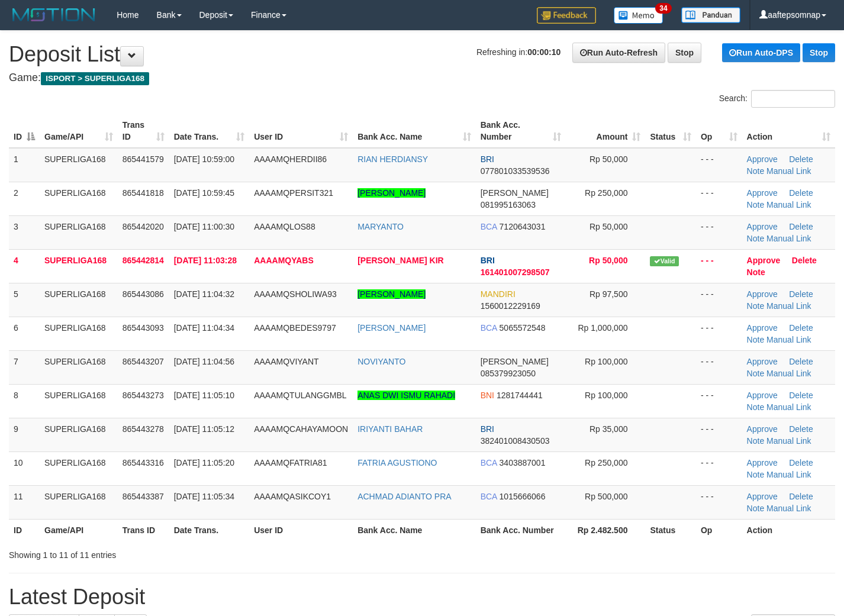 The width and height of the screenshot is (844, 616). I want to click on th: Bank Acc. Number: activate to sort column ascending, so click(521, 131).